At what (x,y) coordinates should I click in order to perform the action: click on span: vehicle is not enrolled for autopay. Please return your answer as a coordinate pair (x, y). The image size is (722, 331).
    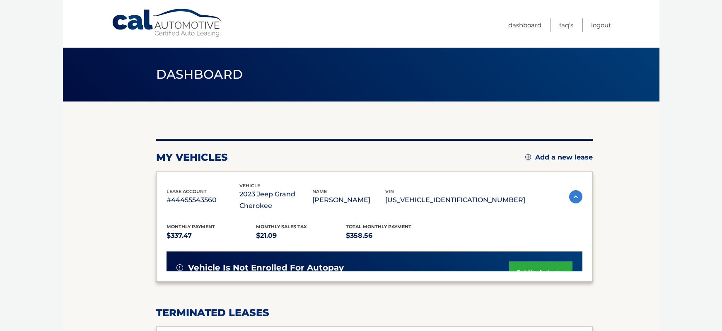
    Looking at the image, I should click on (266, 268).